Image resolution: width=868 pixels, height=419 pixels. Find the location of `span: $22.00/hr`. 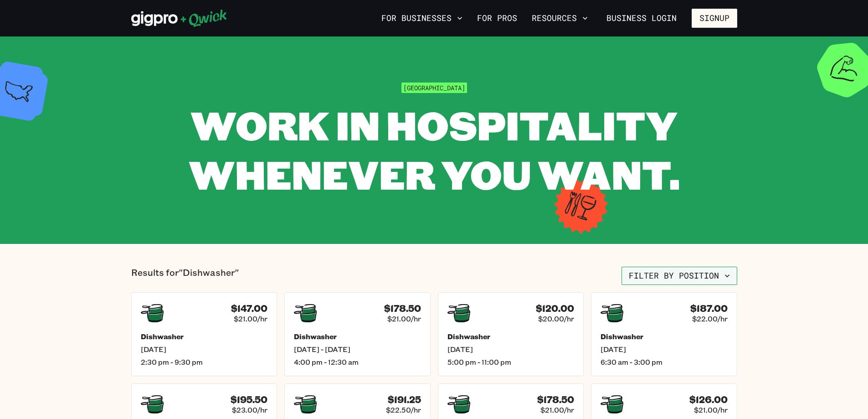

span: $22.00/hr is located at coordinates (710, 319).